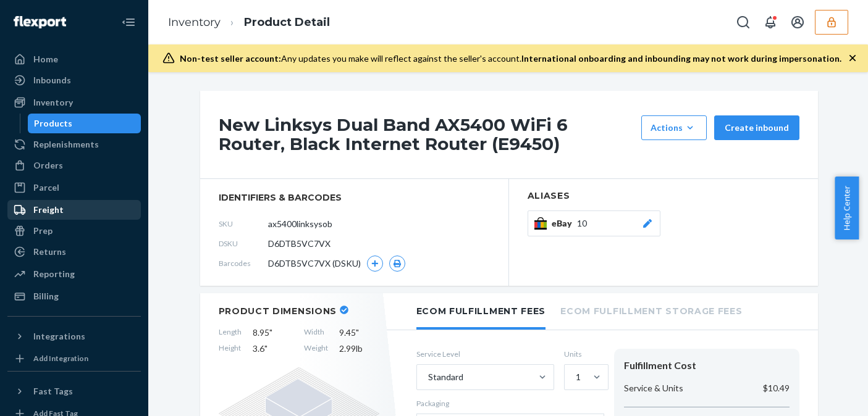 The width and height of the screenshot is (868, 416). What do you see at coordinates (61, 358) in the screenshot?
I see `div: Add Integration` at bounding box center [61, 358].